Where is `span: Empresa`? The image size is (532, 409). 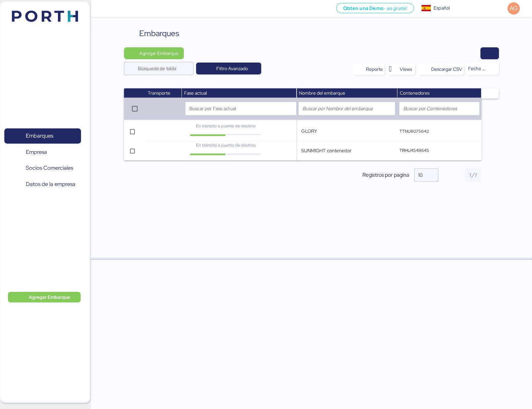
span: Empresa is located at coordinates (36, 152).